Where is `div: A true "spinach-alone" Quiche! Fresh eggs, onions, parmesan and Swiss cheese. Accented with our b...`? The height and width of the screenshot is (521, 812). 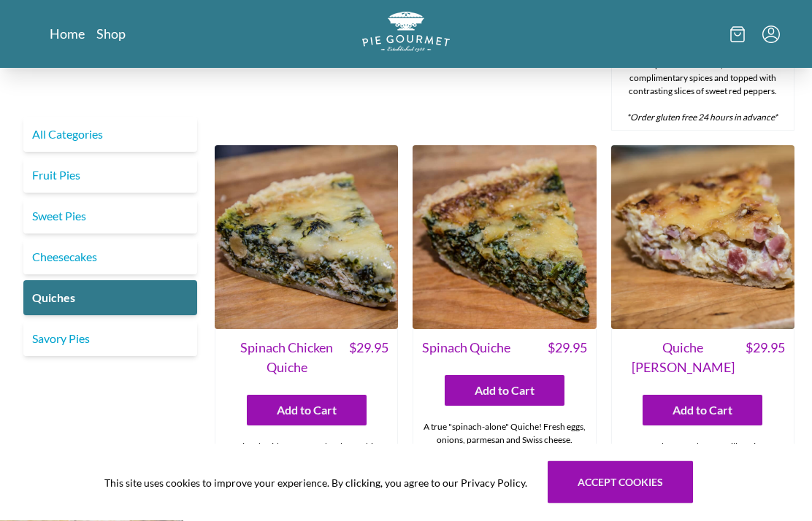
div: A true "spinach-alone" Quiche! Fresh eggs, onions, parmesan and Swiss cheese. Accented with our b... is located at coordinates (504, 454).